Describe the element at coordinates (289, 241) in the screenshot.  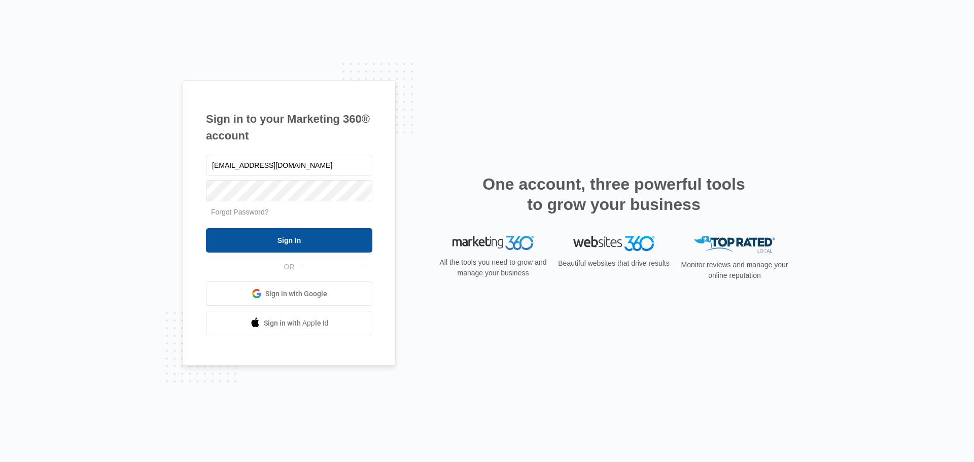
I see `input: Sign In` at that location.